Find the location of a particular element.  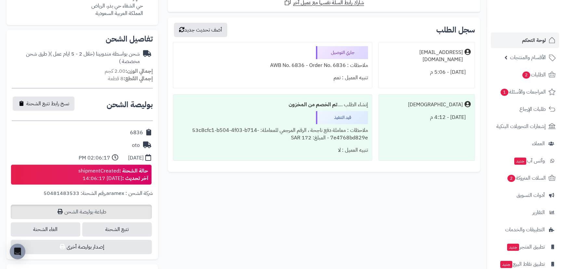

span: ( طرق شحن مخصصة ) is located at coordinates (83, 58).